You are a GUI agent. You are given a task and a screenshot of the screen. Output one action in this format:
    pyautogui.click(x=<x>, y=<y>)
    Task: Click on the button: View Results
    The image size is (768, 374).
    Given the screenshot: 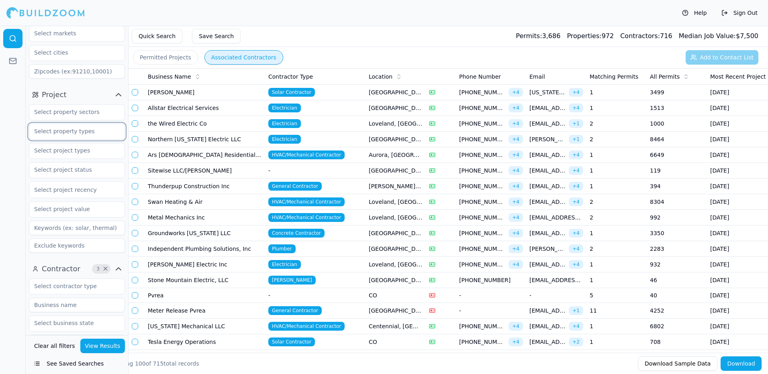 What is the action you would take?
    pyautogui.click(x=103, y=346)
    